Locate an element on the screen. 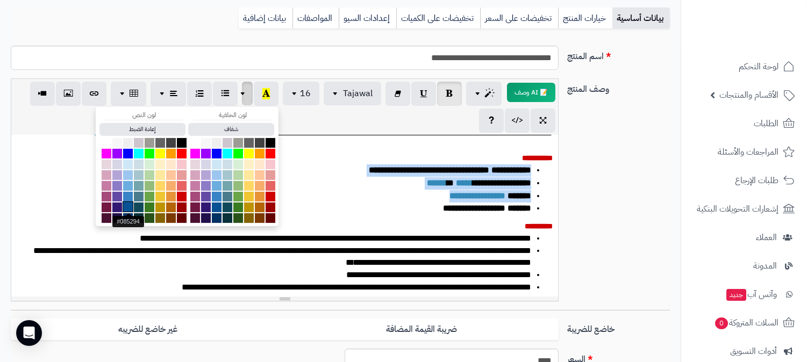  a: لوحة التحكم is located at coordinates (744, 67).